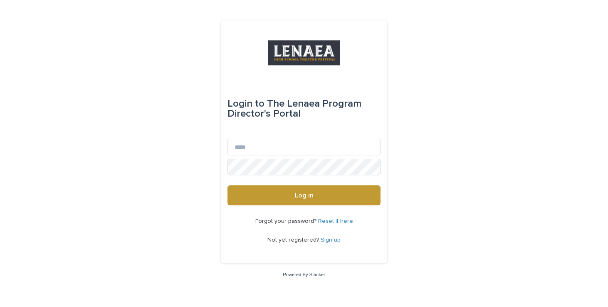 Image resolution: width=608 pixels, height=307 pixels. I want to click on span: Log in, so click(304, 195).